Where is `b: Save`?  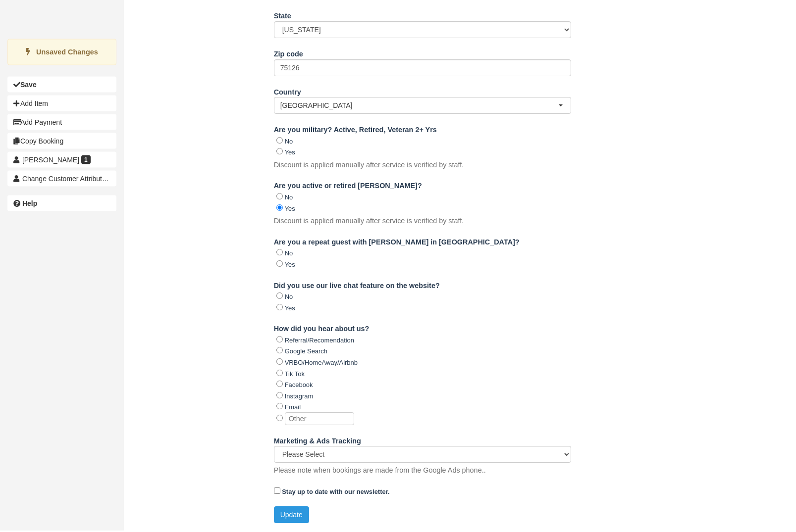
b: Save is located at coordinates (28, 86).